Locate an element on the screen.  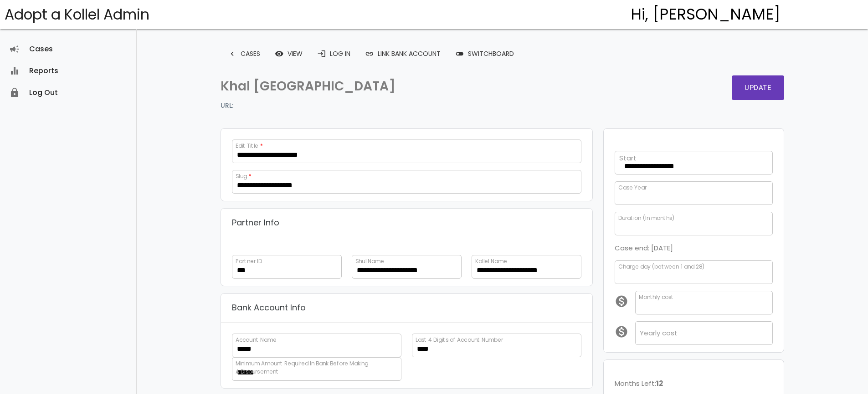
i: login is located at coordinates (322, 54).